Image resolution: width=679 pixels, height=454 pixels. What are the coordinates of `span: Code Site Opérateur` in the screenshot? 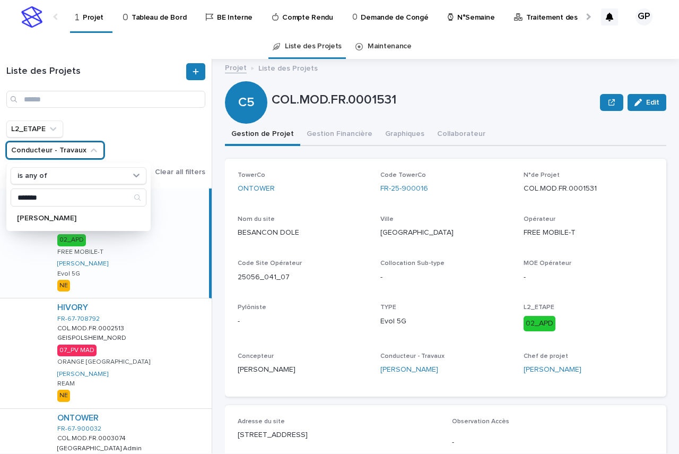 It's located at (270, 263).